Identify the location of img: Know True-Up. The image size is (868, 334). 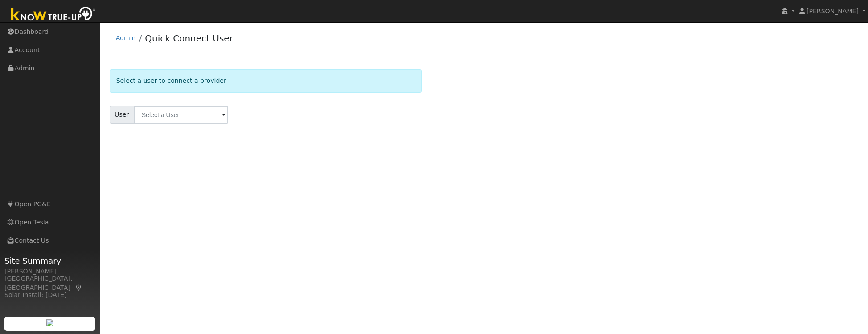
(53, 15).